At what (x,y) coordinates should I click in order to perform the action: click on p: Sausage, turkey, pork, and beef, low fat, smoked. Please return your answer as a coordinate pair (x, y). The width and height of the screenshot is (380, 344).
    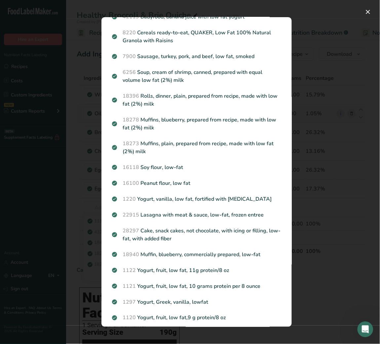
    Looking at the image, I should click on (197, 57).